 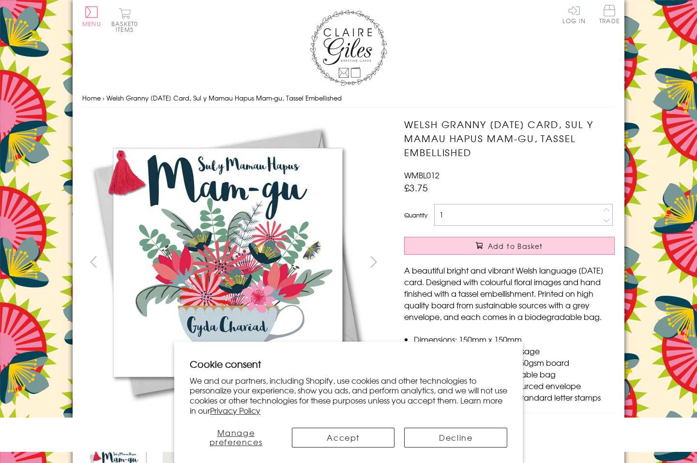 I want to click on button: Manage preferences, so click(x=236, y=438).